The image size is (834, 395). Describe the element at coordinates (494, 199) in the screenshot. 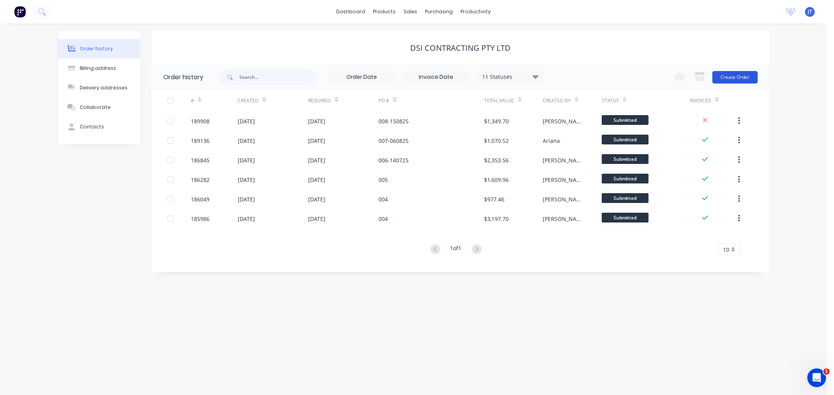

I see `div: $977.46` at that location.